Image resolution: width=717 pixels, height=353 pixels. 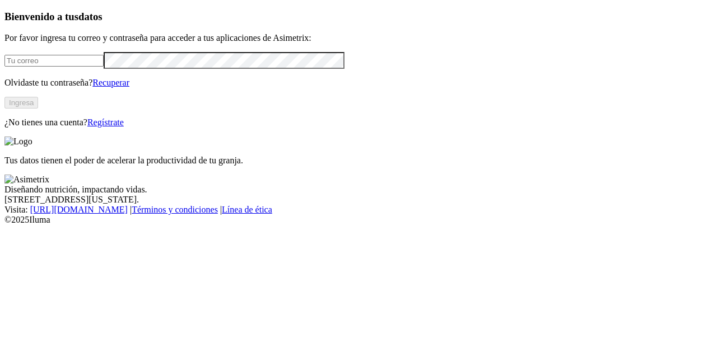 What do you see at coordinates (105, 122) in the screenshot?
I see `a: Regístrate` at bounding box center [105, 122].